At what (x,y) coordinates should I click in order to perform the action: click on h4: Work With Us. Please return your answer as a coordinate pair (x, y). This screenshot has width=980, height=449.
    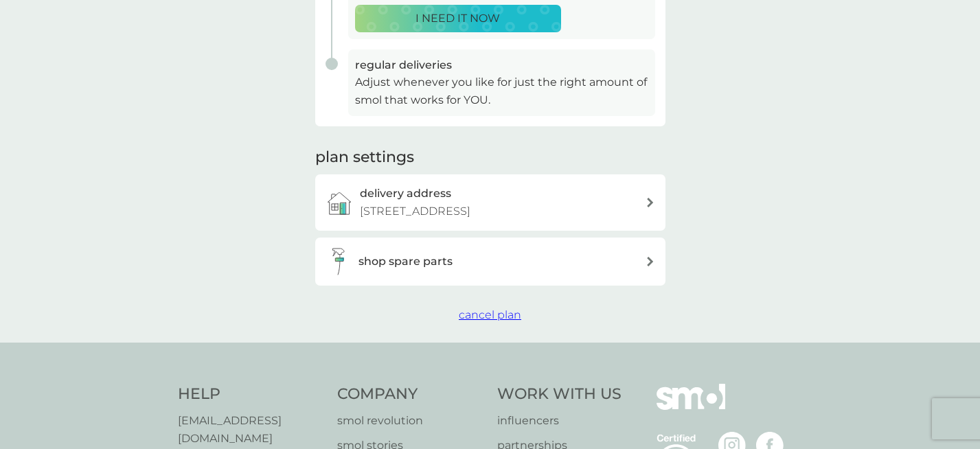
    Looking at the image, I should click on (559, 394).